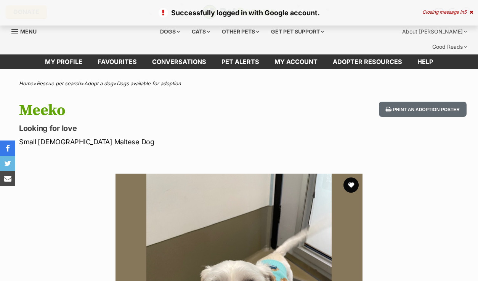 The width and height of the screenshot is (478, 281). I want to click on div: Cats, so click(201, 32).